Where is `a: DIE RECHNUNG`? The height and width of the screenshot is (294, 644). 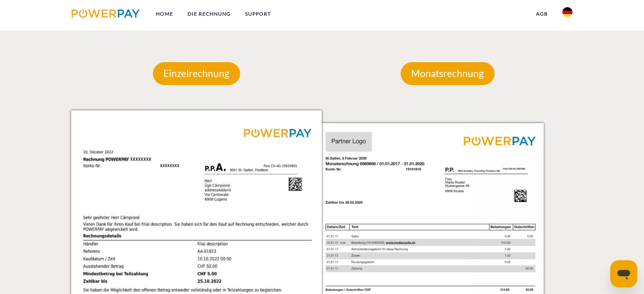
a: DIE RECHNUNG is located at coordinates (209, 14).